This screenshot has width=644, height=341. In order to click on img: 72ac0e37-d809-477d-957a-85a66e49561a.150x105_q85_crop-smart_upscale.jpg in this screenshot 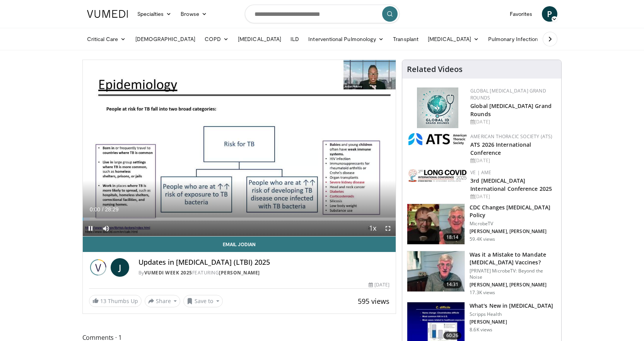, I will do `click(436, 224)`.